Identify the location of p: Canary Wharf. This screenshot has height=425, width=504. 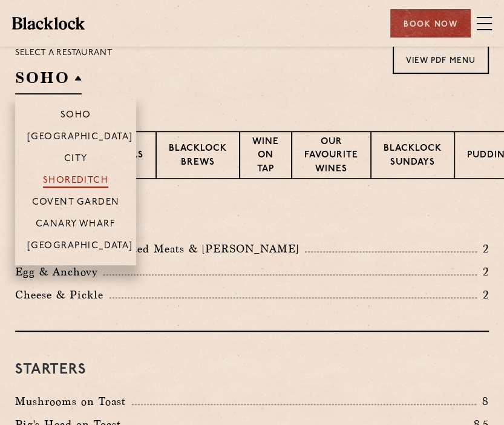
(76, 225).